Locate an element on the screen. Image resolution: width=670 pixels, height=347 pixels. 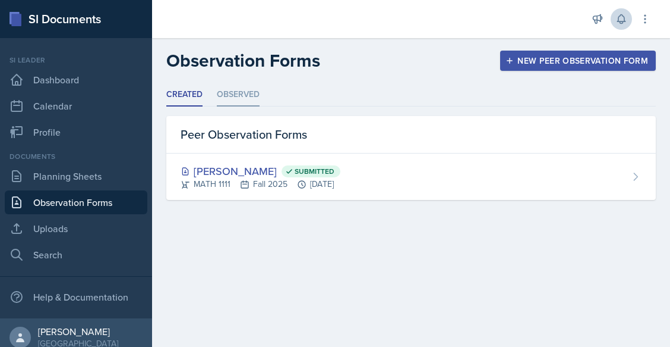
div: Peer Observation Forms is located at coordinates (411, 134).